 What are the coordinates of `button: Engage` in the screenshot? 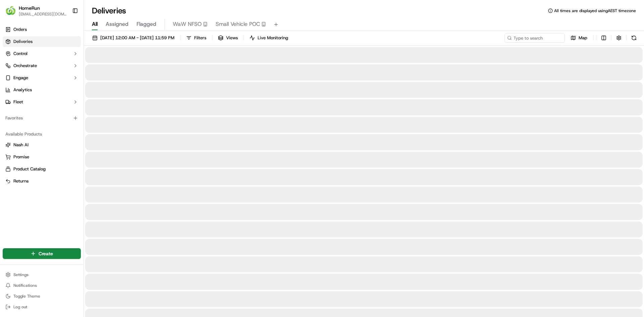 It's located at (41, 78).